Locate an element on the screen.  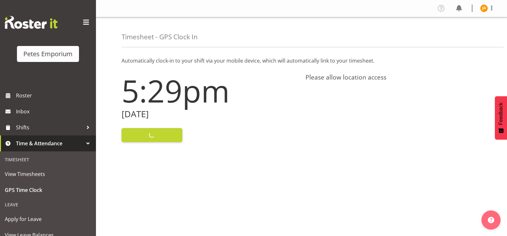
span: Time & Attendance is located at coordinates (50, 144).